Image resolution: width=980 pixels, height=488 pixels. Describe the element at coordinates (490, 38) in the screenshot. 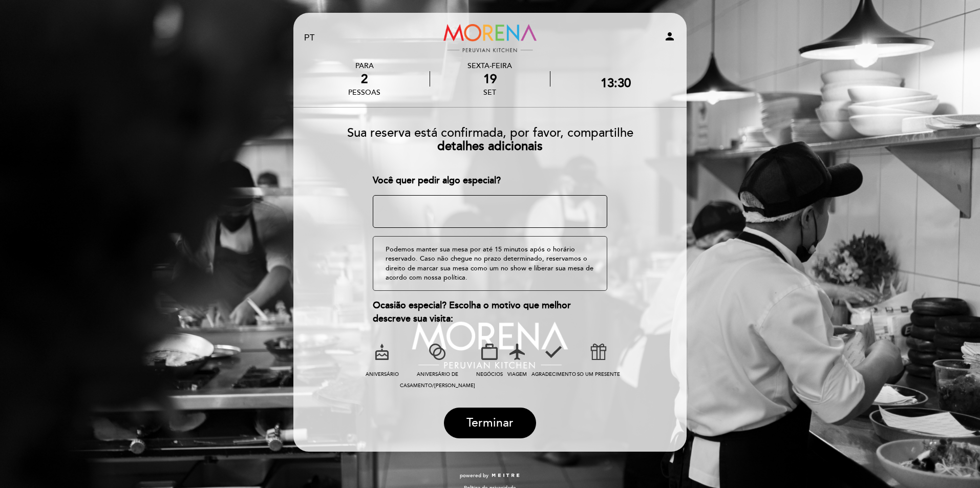

I see `a: Morena Peruvian Kitchen` at that location.